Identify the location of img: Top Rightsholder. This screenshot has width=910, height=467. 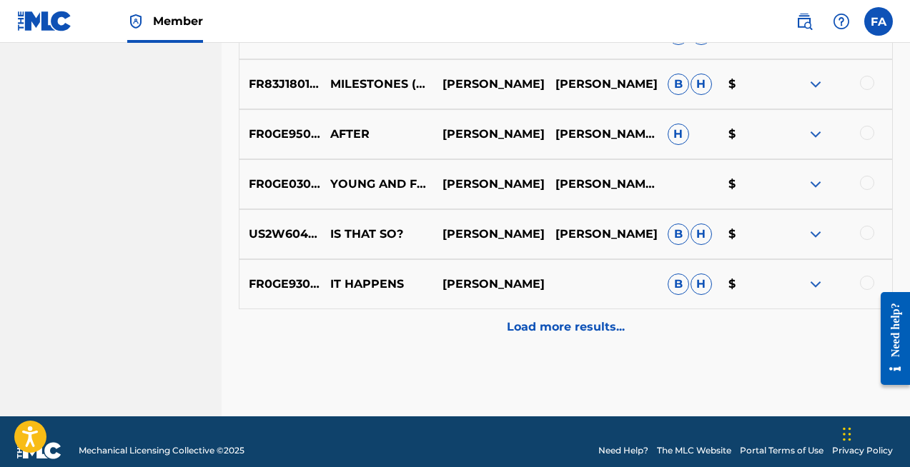
(136, 21).